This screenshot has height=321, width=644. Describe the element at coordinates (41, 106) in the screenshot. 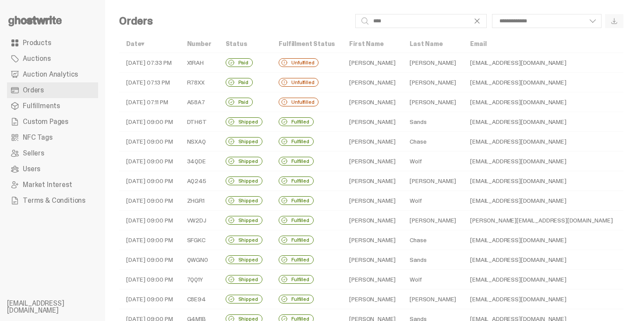

I see `span: Fulfillments` at that location.